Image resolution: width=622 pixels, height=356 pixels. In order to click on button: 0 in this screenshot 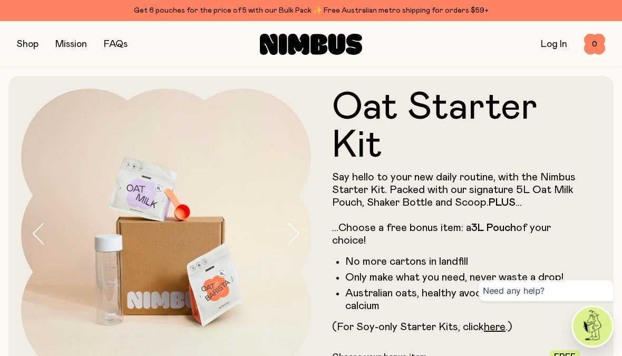, I will do `click(595, 44)`.